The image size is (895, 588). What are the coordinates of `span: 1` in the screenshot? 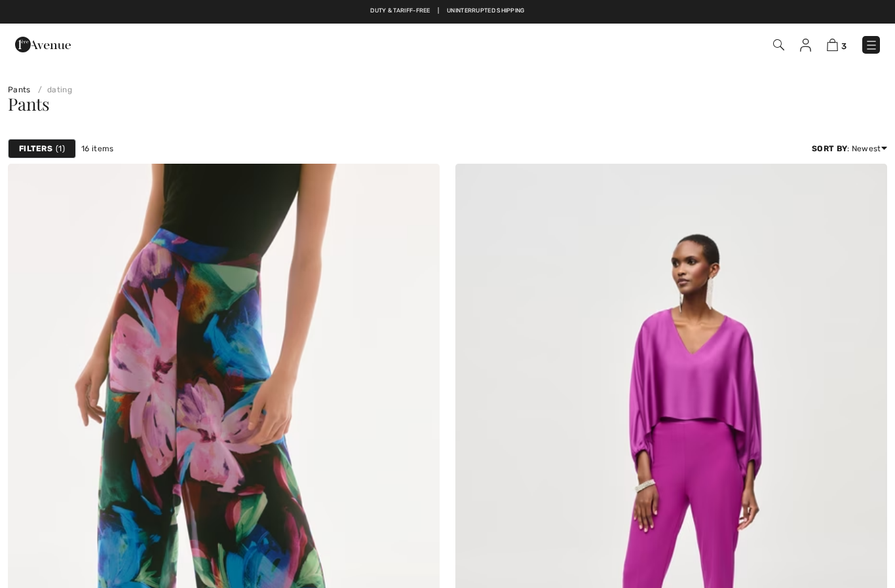 It's located at (60, 148).